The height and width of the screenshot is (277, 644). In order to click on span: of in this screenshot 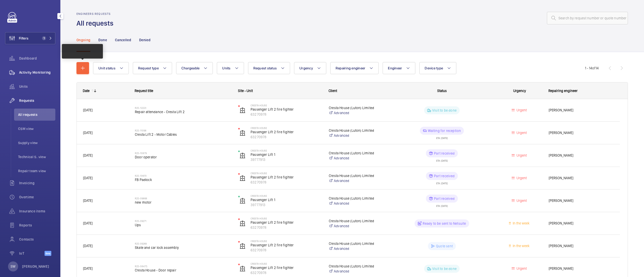, I will do `click(594, 68)`.